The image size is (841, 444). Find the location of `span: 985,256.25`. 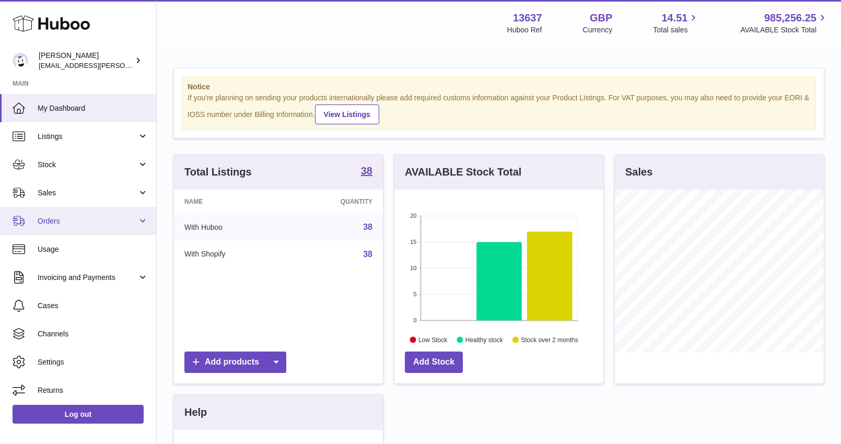

span: 985,256.25 is located at coordinates (790, 18).